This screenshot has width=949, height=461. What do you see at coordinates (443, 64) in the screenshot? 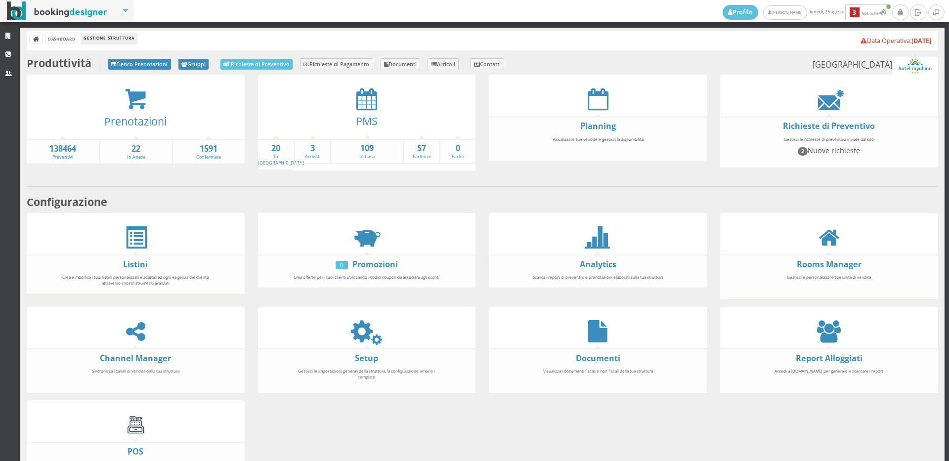
I see `a: Articoli` at bounding box center [443, 64].